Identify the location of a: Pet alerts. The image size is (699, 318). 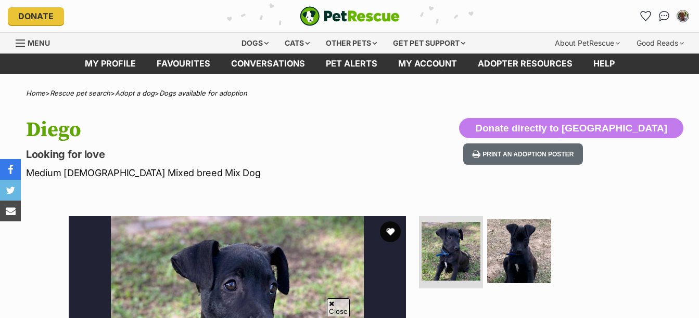
(351, 63).